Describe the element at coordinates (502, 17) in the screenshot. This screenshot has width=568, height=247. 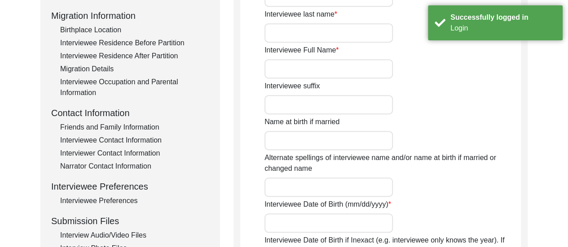
I see `div: Successfully logged in` at that location.